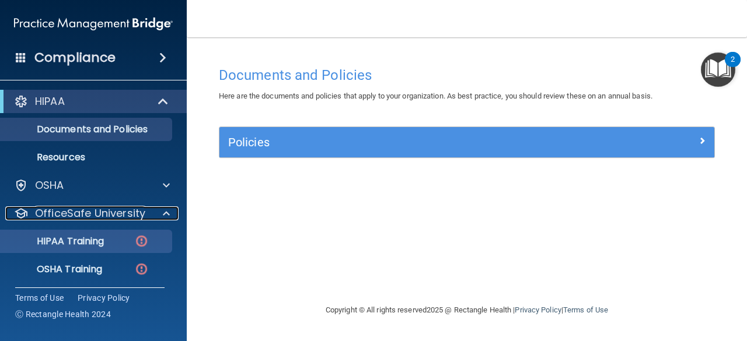 Image resolution: width=747 pixels, height=341 pixels. I want to click on p: Documents and Policies, so click(87, 130).